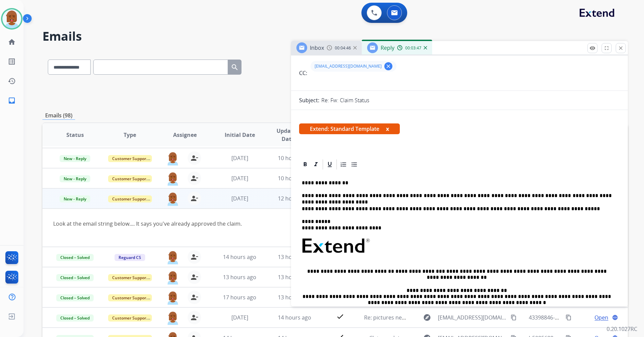 The width and height of the screenshot is (644, 337). What do you see at coordinates (388, 66) in the screenshot?
I see `mat-icon: clear` at bounding box center [388, 66].